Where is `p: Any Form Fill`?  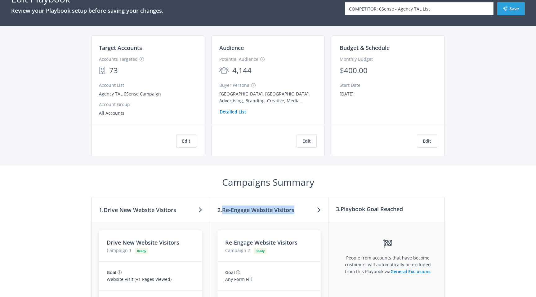
p: Any Form Fill is located at coordinates (269, 280).